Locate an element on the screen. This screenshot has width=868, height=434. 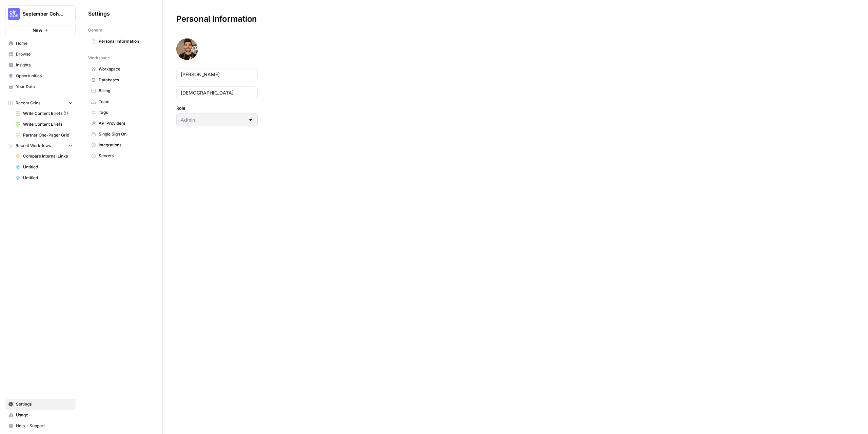
img: avatar is located at coordinates (187, 49).